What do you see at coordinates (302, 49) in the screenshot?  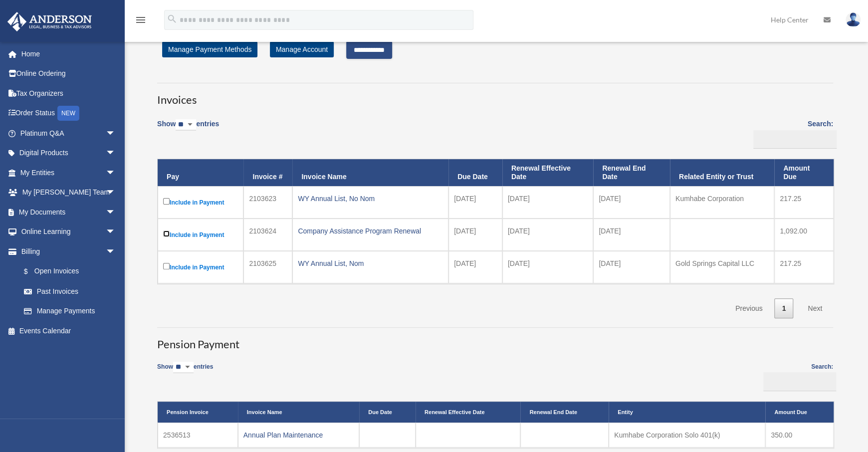 I see `a: Manage Account` at bounding box center [302, 49].